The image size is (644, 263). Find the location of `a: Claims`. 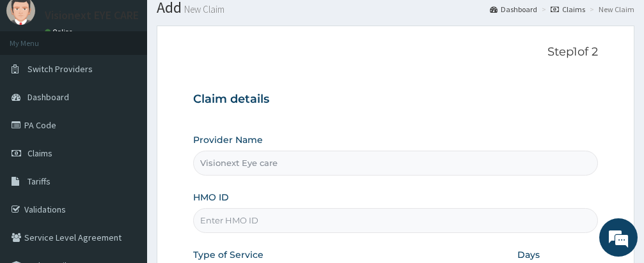

a: Claims is located at coordinates (568, 9).